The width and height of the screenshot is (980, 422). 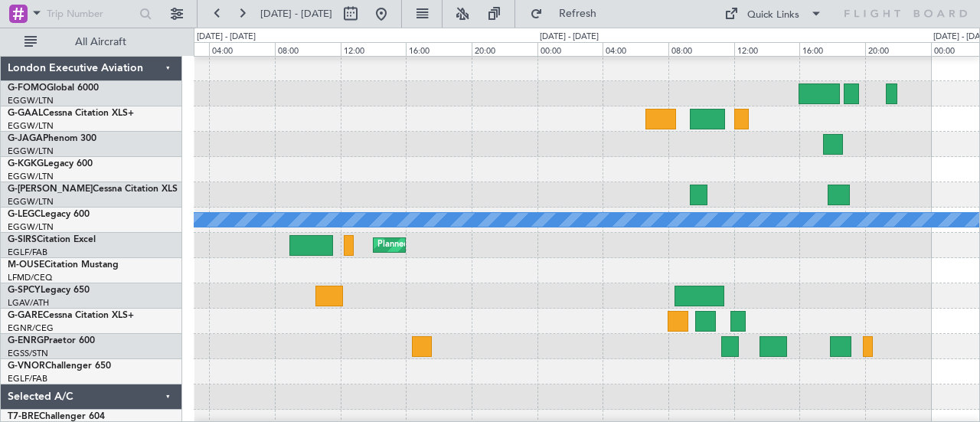 What do you see at coordinates (53, 88) in the screenshot?
I see `a: G-FOMOGlobal 6000` at bounding box center [53, 88].